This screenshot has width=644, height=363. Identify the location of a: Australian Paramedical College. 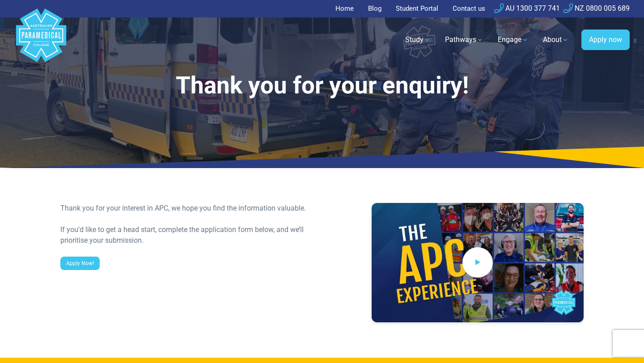
(41, 40).